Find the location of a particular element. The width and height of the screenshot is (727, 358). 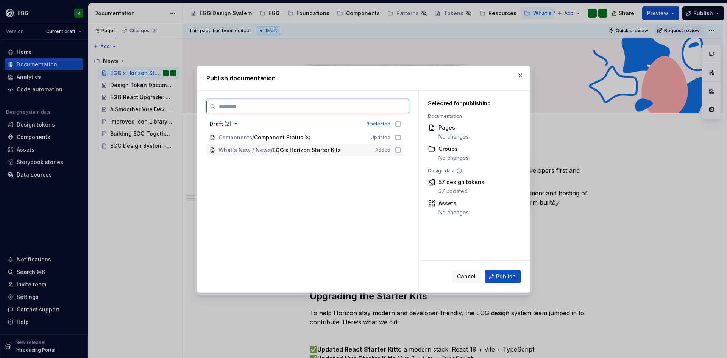

div: Assets is located at coordinates (454, 203).